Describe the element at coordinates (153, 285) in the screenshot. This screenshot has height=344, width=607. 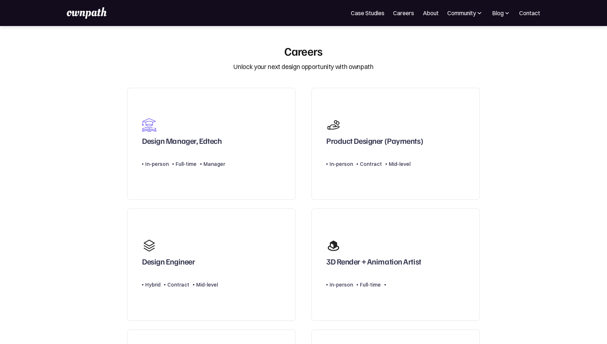
I see `div: Hybrid` at that location.